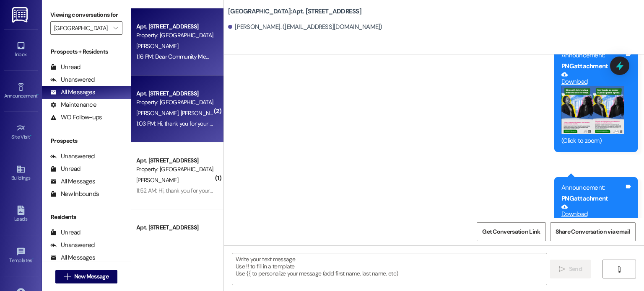 The width and height of the screenshot is (644, 291). What do you see at coordinates (570, 269) in the screenshot?
I see `button: Send` at bounding box center [570, 269].